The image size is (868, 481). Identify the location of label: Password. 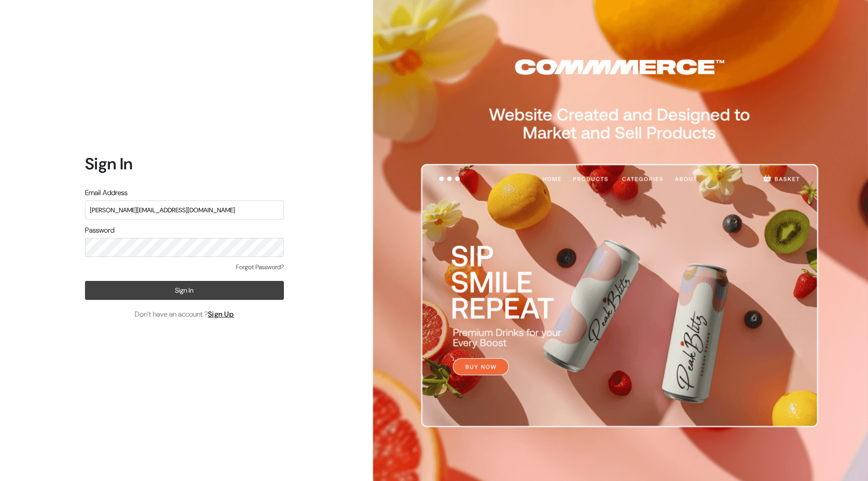
(99, 231).